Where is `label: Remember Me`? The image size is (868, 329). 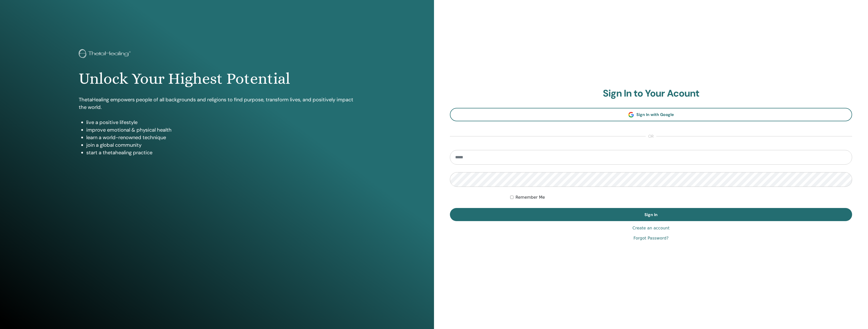 label: Remember Me is located at coordinates (530, 197).